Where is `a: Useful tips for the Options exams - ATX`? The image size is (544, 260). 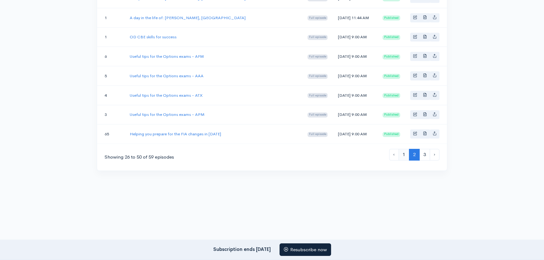 a: Useful tips for the Options exams - ATX is located at coordinates (166, 95).